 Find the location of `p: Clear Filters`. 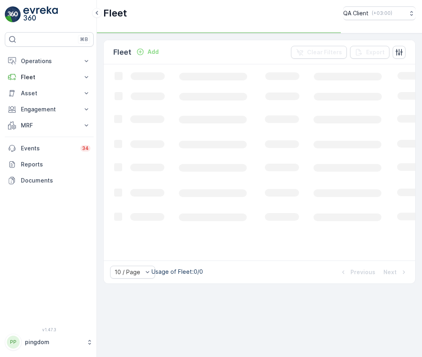

p: Clear Filters is located at coordinates (324, 52).